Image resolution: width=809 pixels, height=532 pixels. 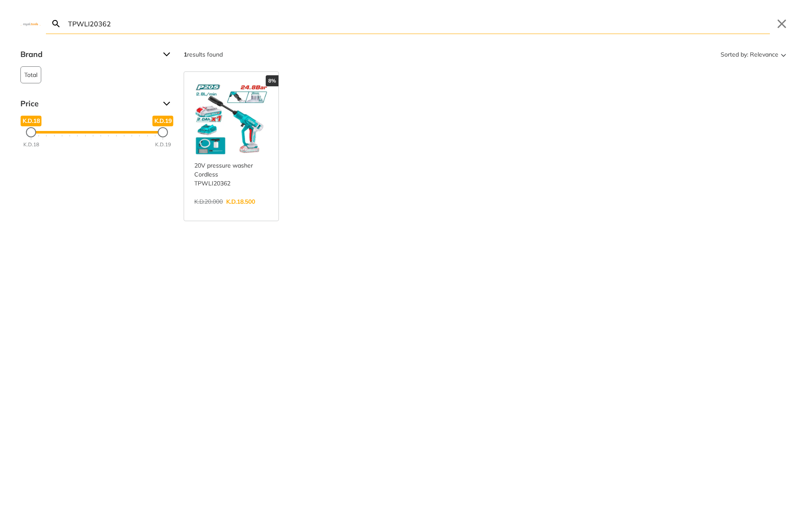 I want to click on button: Total, so click(x=31, y=74).